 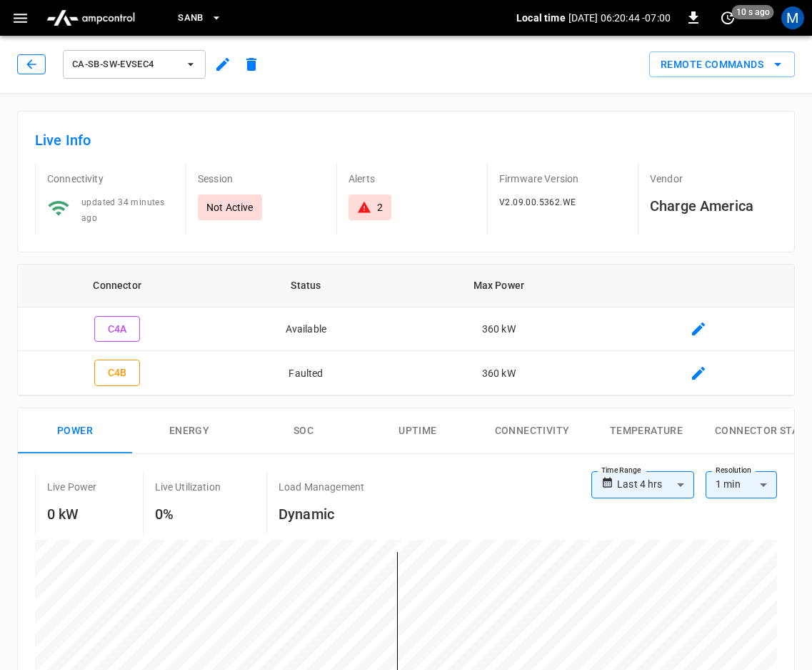 What do you see at coordinates (200, 18) in the screenshot?
I see `button: SanB` at bounding box center [200, 18].